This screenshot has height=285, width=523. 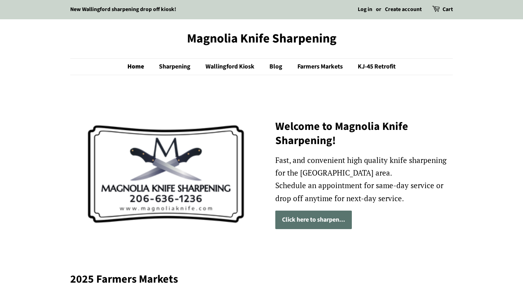 I want to click on li: or, so click(x=379, y=10).